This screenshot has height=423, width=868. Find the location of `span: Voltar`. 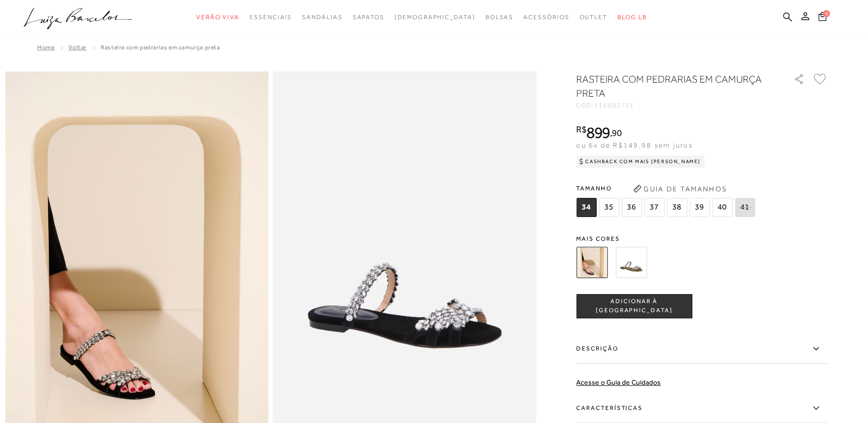

span: Voltar is located at coordinates (77, 48).